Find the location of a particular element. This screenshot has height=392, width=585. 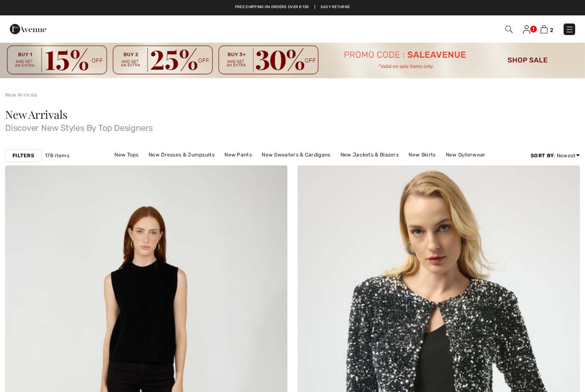

a: New Sweaters & Cardigans is located at coordinates (296, 155).